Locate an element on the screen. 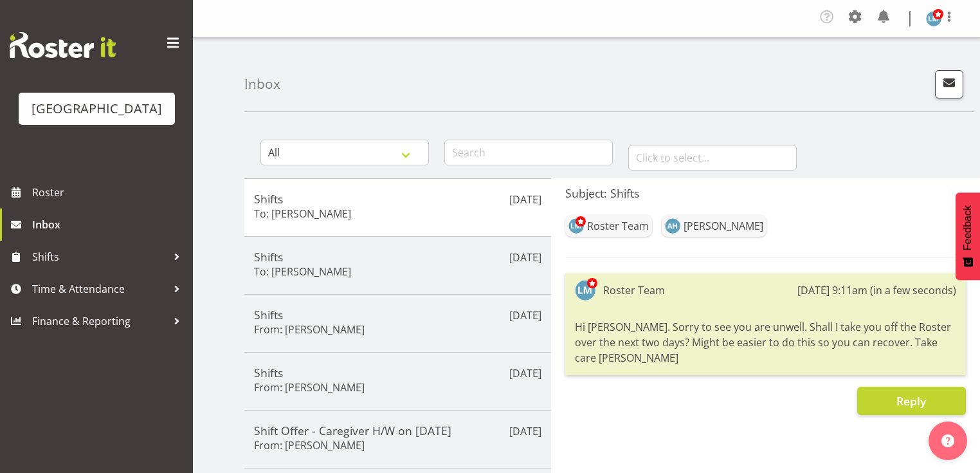 Image resolution: width=980 pixels, height=473 pixels. input: Click to select... is located at coordinates (712, 157).